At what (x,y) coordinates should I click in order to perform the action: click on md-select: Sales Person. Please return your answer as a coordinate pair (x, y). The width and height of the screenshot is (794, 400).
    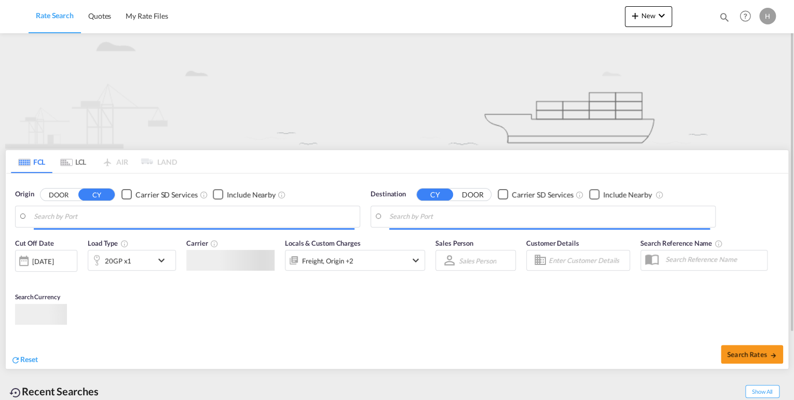
    Looking at the image, I should click on (478, 260).